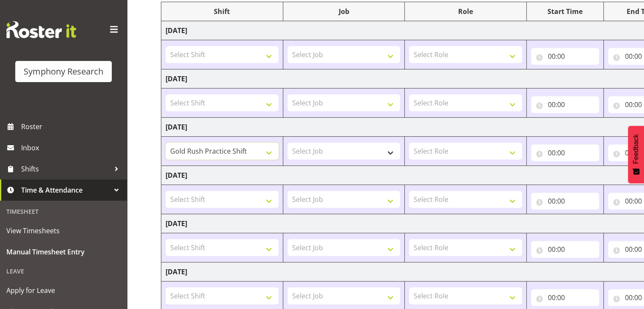 The image size is (644, 309). What do you see at coordinates (41, 30) in the screenshot?
I see `img: Rosterit website logo` at bounding box center [41, 30].